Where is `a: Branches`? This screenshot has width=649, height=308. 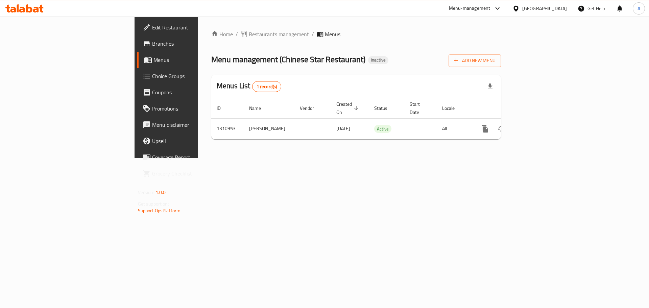
a: Branches is located at coordinates (190, 44).